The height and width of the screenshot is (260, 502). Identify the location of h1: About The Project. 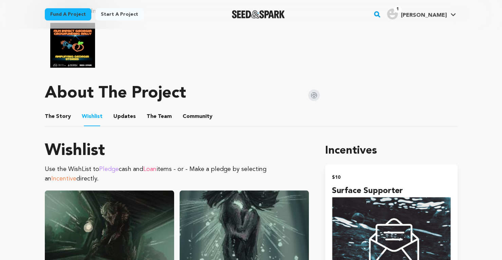
(115, 93).